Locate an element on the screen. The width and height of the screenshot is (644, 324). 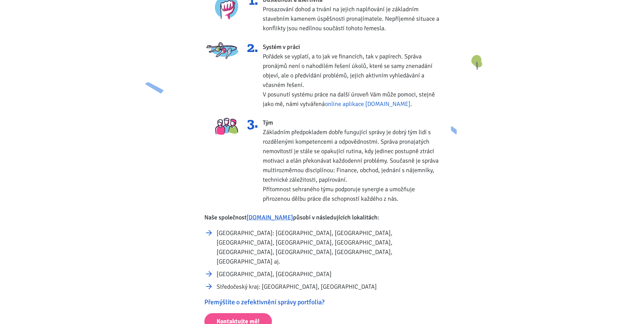
div: Základním předpokladem dobře fungující správy je dobrý tým lidí s rozdělenými kompetencemi a odpo... is located at coordinates (354, 161).